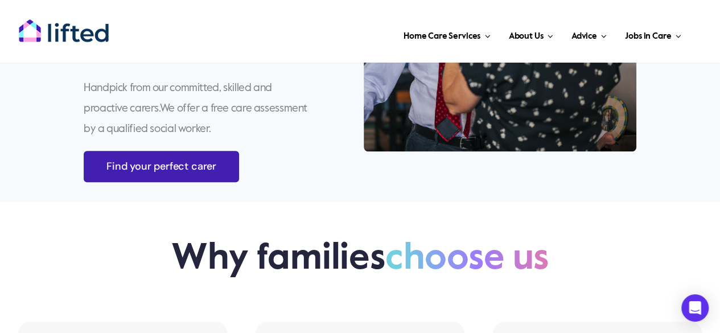 This screenshot has width=720, height=333. I want to click on nav: Main Menu, so click(409, 34).